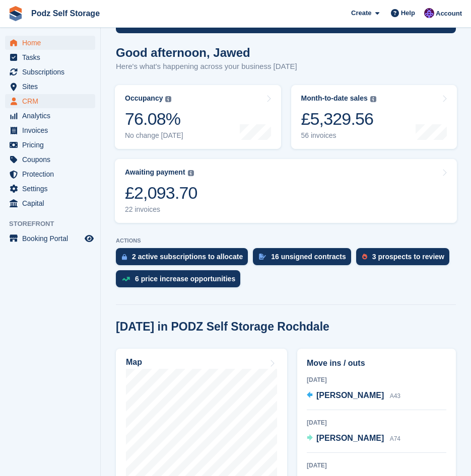  Describe the element at coordinates (52, 116) in the screenshot. I see `span: Analytics` at that location.